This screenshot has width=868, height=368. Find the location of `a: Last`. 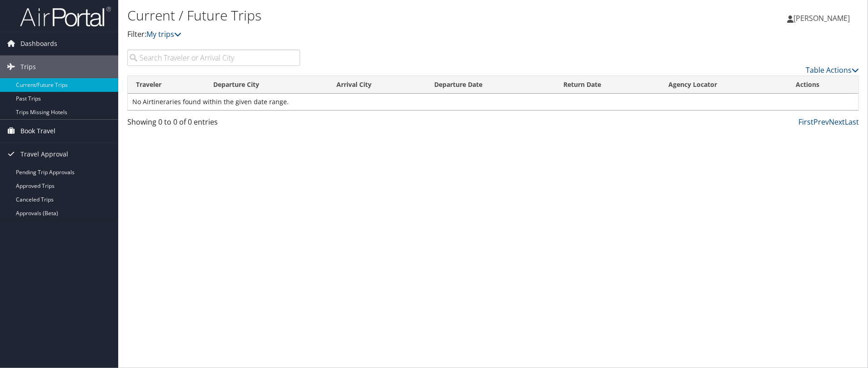

a: Last is located at coordinates (851, 122).